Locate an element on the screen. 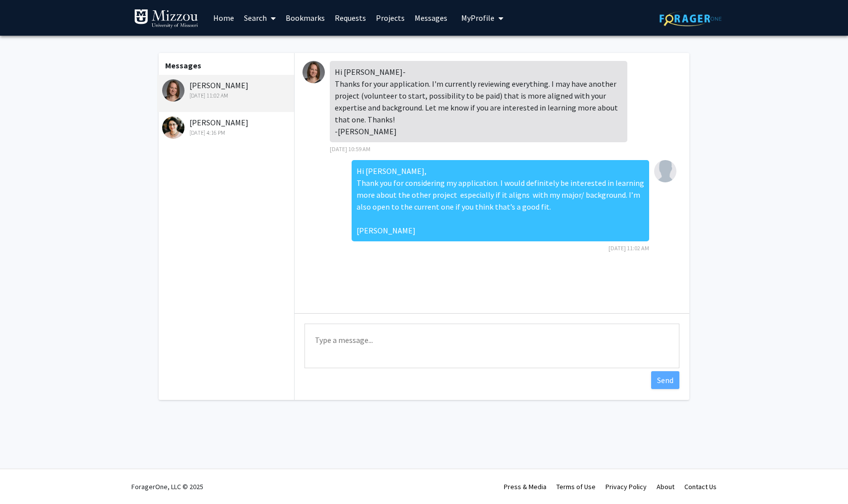  a: Requests is located at coordinates (351, 18).